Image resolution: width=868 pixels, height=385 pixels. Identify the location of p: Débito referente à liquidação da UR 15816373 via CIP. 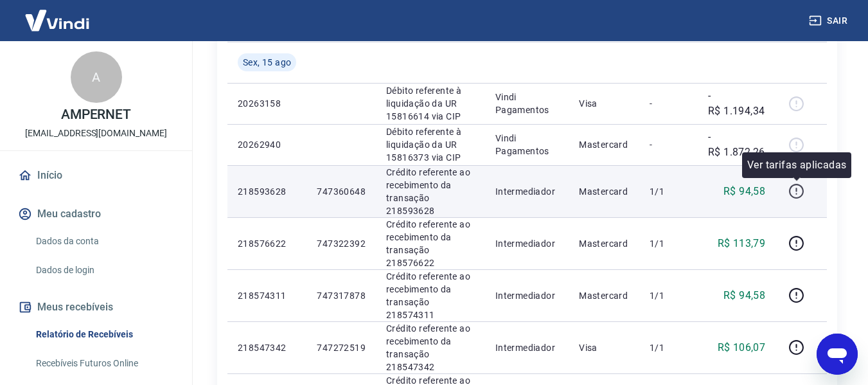
(430, 145).